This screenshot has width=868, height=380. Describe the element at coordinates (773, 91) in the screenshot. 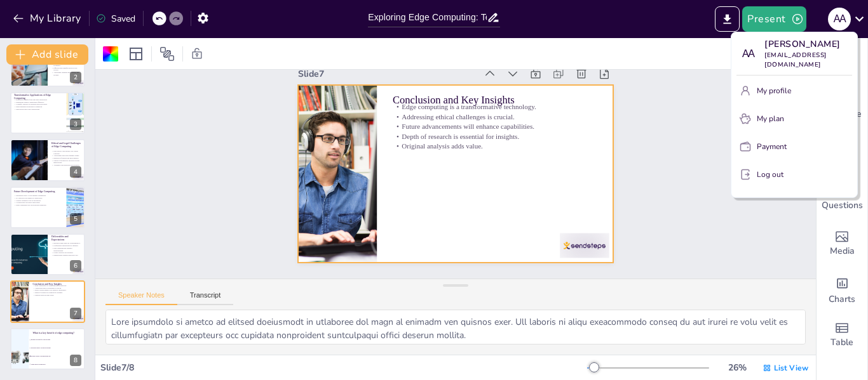

I see `p: My profile` at that location.